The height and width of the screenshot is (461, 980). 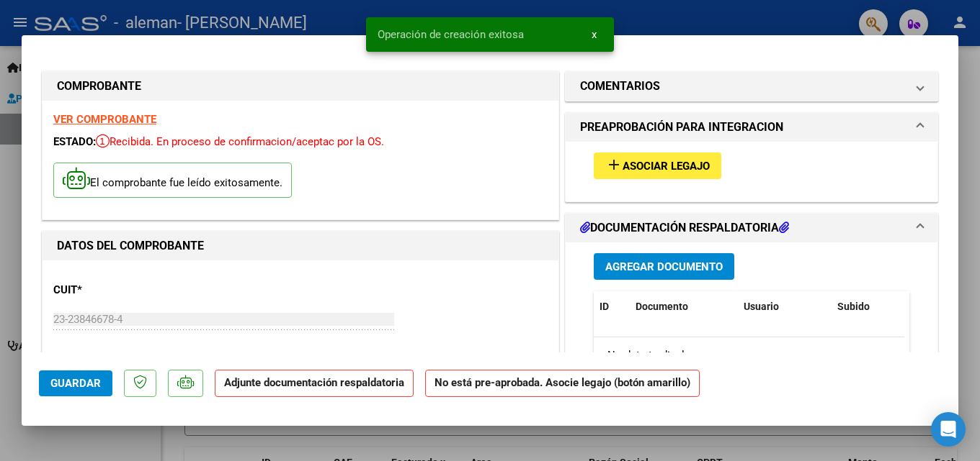 I want to click on strong: COMPROBANTE, so click(x=99, y=86).